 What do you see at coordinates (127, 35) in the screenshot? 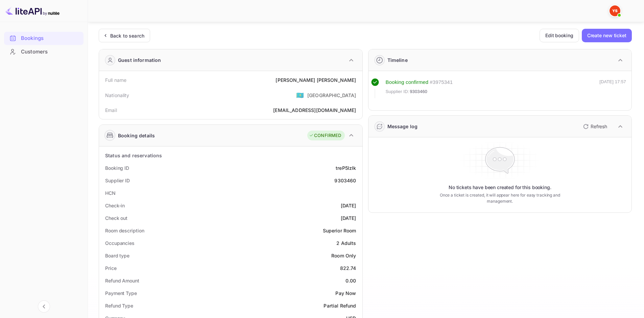
I see `div: Back to search` at bounding box center [127, 35].